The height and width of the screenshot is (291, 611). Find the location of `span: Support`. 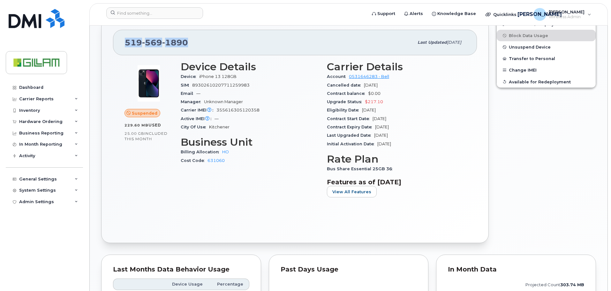

span: Support is located at coordinates (386, 14).